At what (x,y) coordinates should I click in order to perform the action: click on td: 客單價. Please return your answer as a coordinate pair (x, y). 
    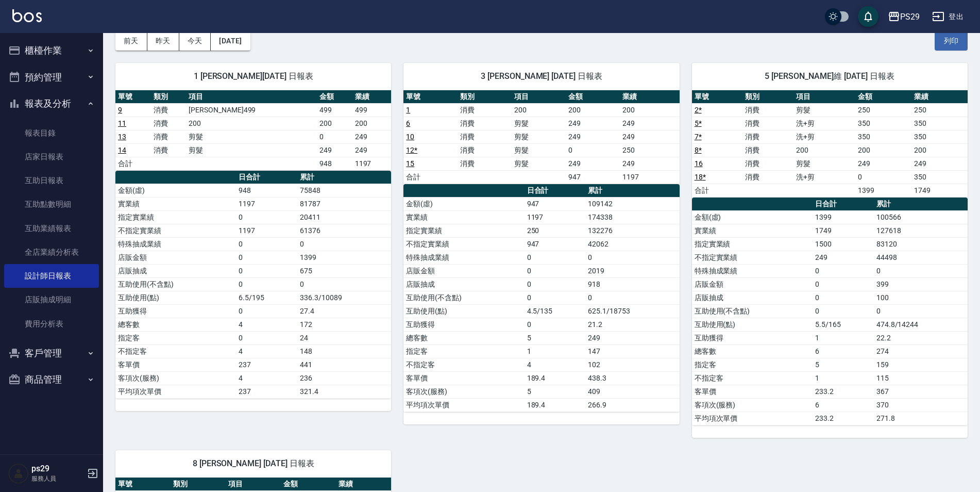
    Looking at the image, I should click on (753, 391).